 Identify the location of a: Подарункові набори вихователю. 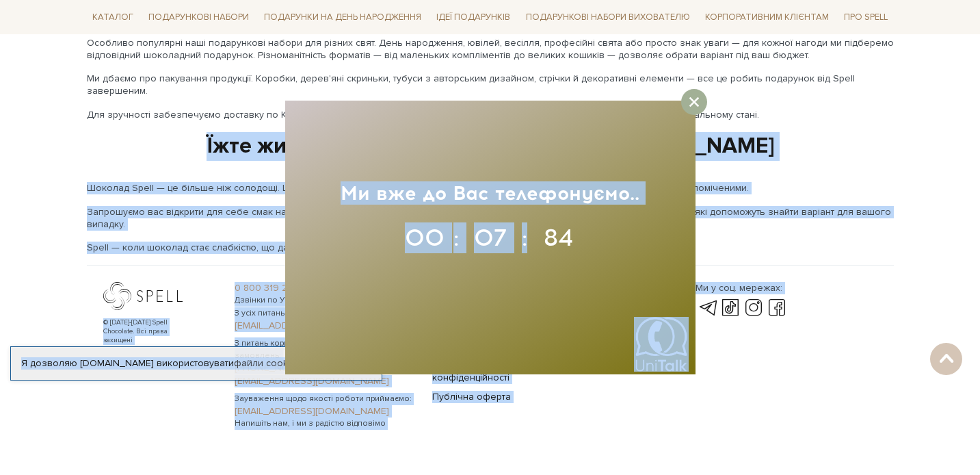
(608, 17).